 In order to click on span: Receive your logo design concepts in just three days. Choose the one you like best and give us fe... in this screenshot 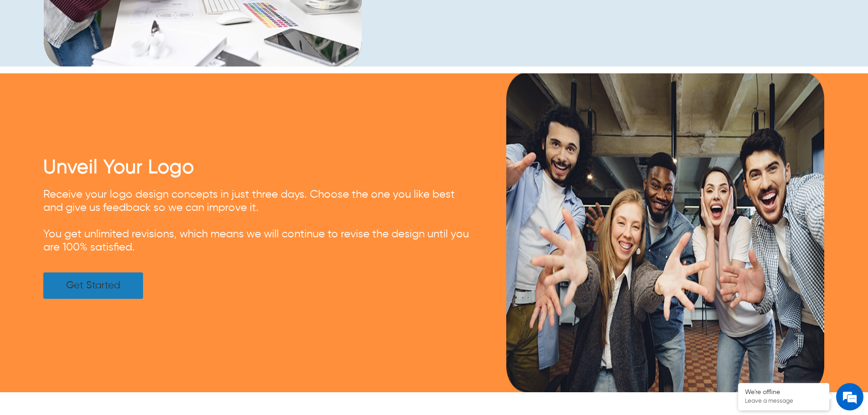, I will do `click(249, 201)`.